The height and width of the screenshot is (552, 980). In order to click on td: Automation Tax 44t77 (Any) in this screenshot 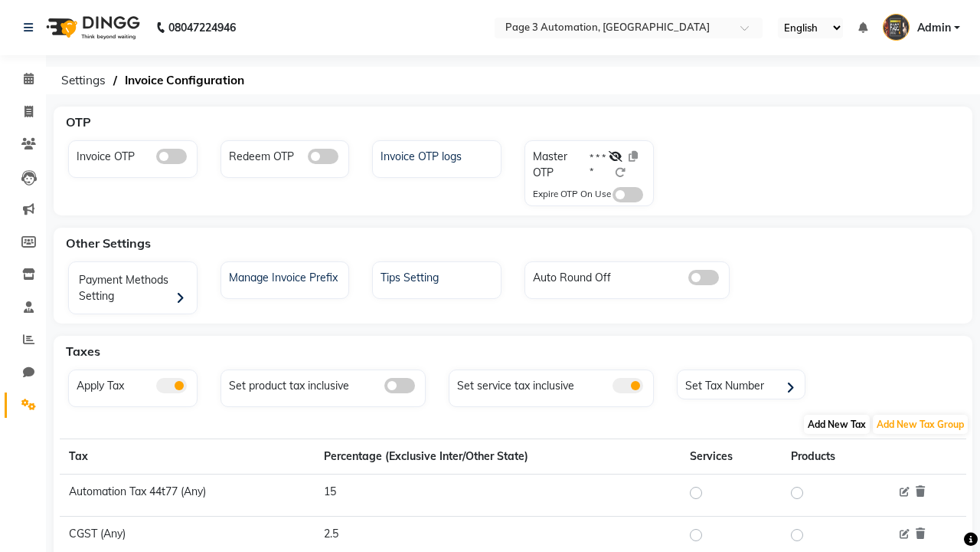, I will do `click(187, 495)`.